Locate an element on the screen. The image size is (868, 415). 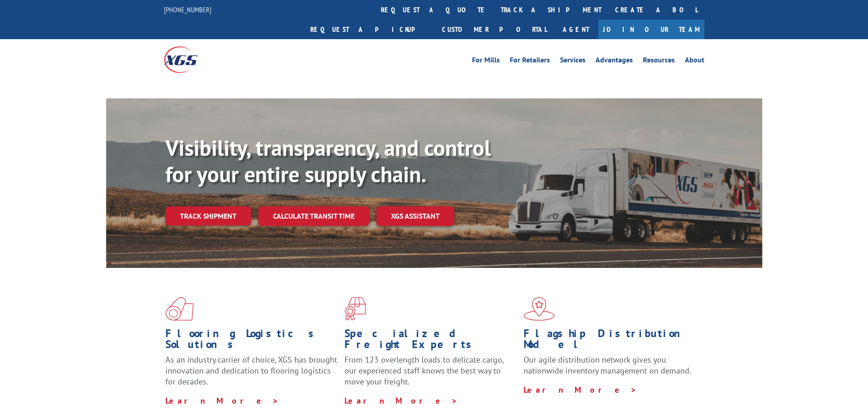
a: XGS ASSISTANT is located at coordinates (415, 216).